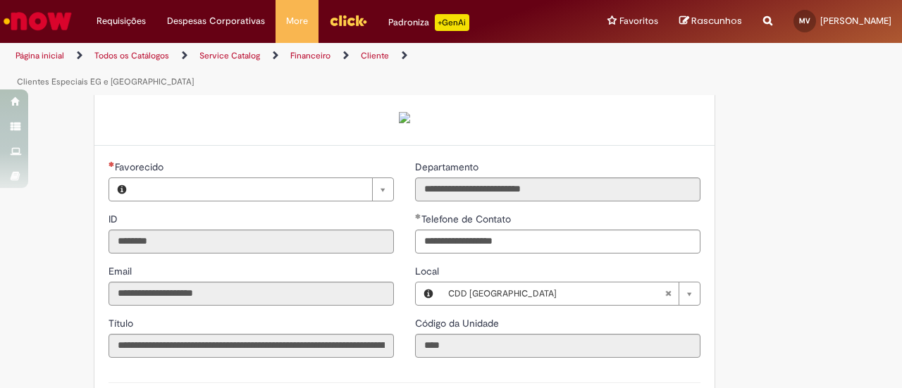 The width and height of the screenshot is (902, 388). I want to click on span: Telefone de Contato, so click(467, 219).